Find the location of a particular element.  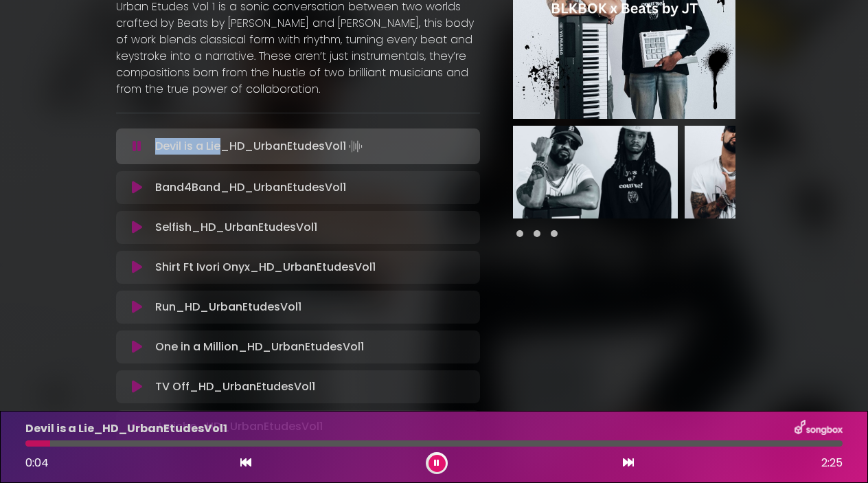

span: 2:25 is located at coordinates (831, 463).